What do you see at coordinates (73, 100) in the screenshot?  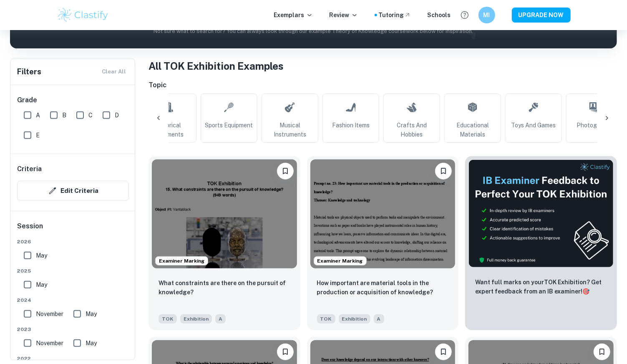 I see `h6: Grade` at bounding box center [73, 100].